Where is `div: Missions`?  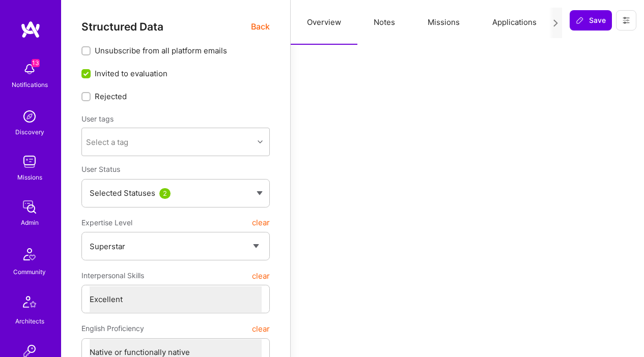
div: Missions is located at coordinates (29, 177).